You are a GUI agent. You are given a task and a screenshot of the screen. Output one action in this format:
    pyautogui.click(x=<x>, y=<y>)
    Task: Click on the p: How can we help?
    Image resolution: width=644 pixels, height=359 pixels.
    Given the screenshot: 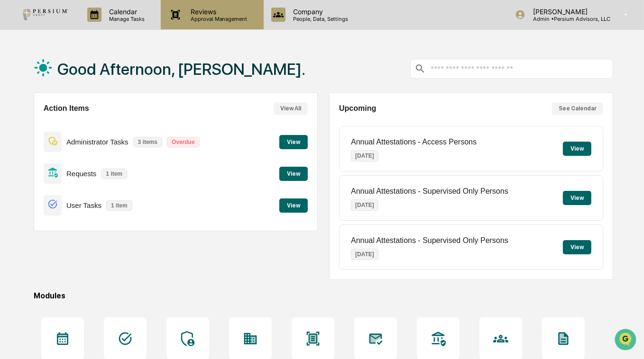 What is the action you would take?
    pyautogui.click(x=91, y=27)
    